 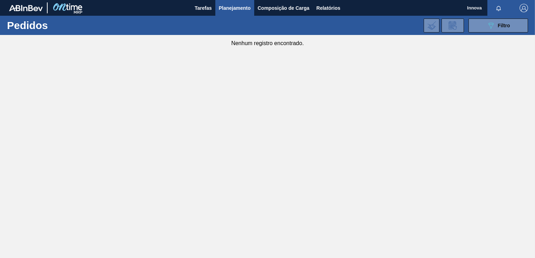 What do you see at coordinates (431, 26) in the screenshot?
I see `div: Importar Negociações dos Pedidos` at bounding box center [431, 26].